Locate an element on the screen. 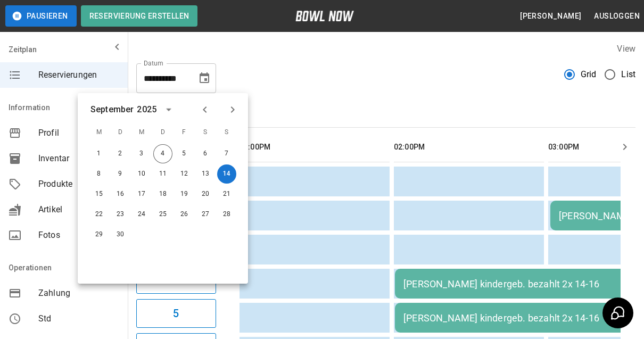 The image size is (644, 339). button: 25. Sep. 2025 is located at coordinates (163, 215).